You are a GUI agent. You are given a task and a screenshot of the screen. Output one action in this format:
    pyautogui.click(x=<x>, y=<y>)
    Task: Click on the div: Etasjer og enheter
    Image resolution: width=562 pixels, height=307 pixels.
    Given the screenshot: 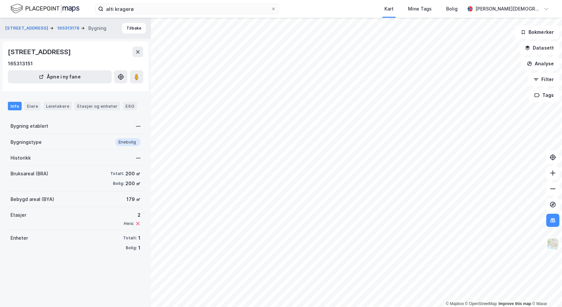 What is the action you would take?
    pyautogui.click(x=97, y=106)
    